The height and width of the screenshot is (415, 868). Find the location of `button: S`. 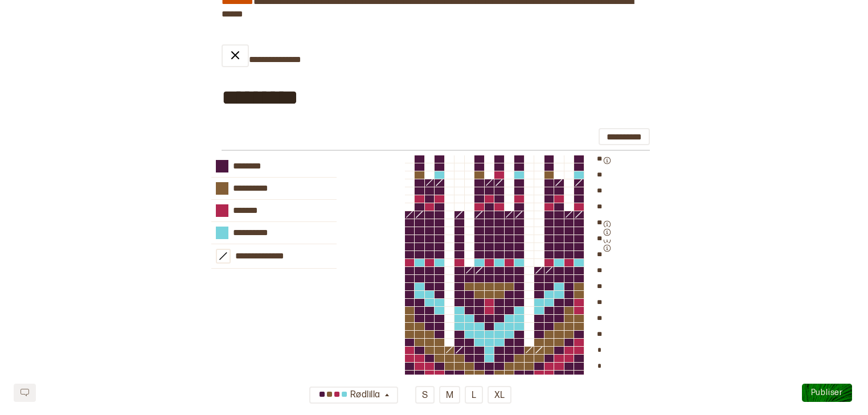

button: S is located at coordinates (424, 395).